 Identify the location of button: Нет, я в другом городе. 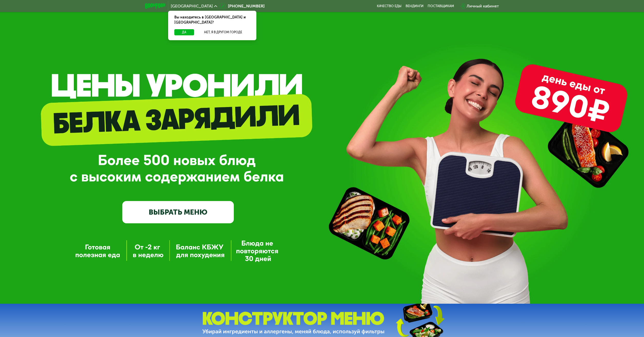
(223, 32).